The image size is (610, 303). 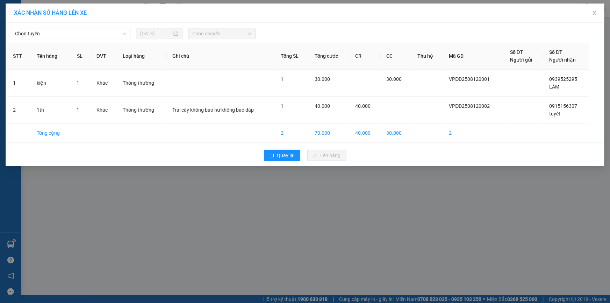 What do you see at coordinates (396, 133) in the screenshot?
I see `td: 30.000` at bounding box center [396, 133].